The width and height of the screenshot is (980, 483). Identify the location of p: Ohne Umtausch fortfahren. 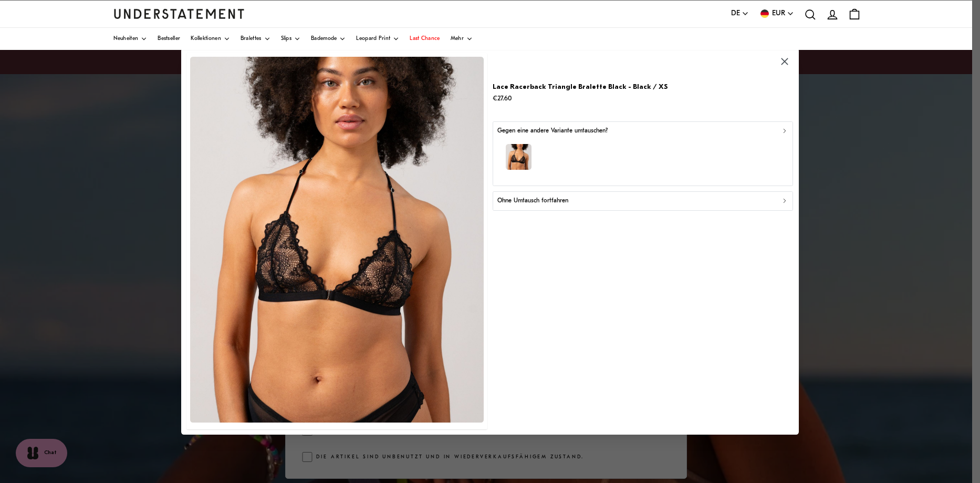
(532, 201).